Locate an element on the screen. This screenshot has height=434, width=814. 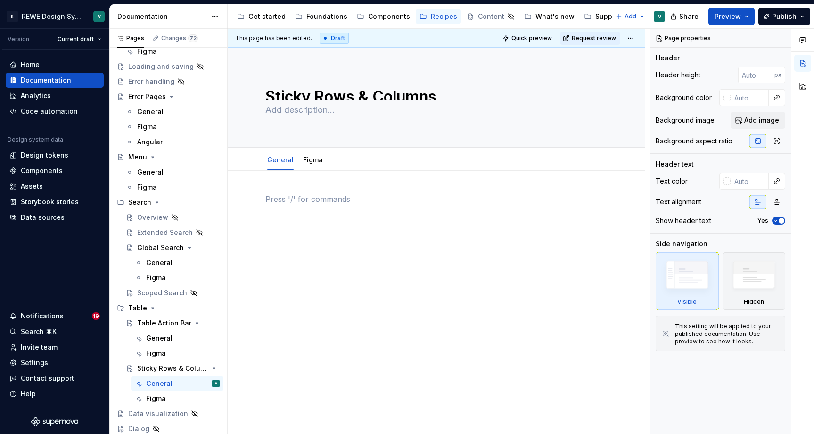
div: Menu is located at coordinates (138, 157).